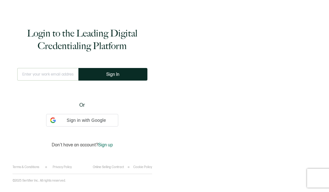 The width and height of the screenshot is (329, 192). Describe the element at coordinates (143, 167) in the screenshot. I see `a: Cookie Policy` at that location.